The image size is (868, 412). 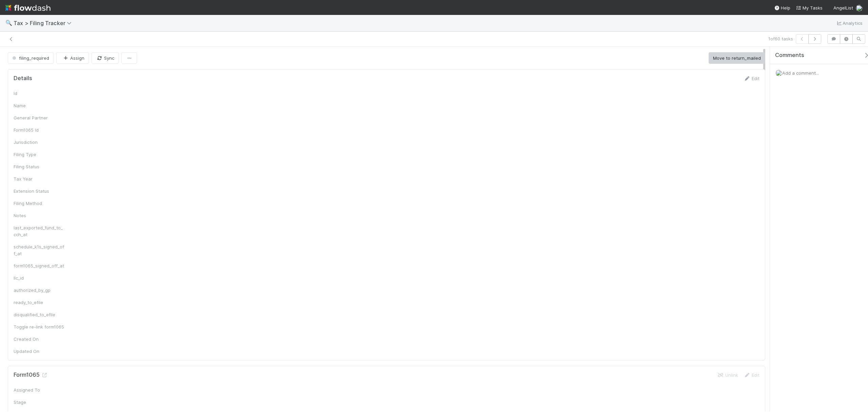 I want to click on div: Filing Method, so click(x=39, y=203).